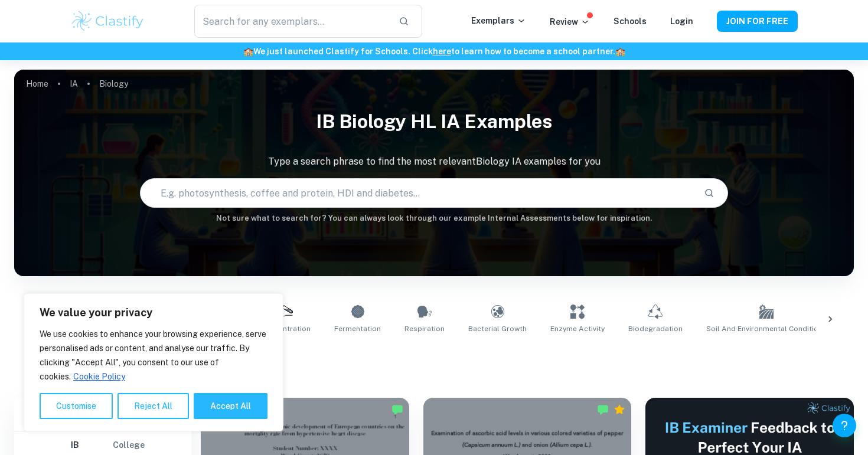 The height and width of the screenshot is (455, 868). Describe the element at coordinates (619, 409) in the screenshot. I see `div: Premium` at that location.